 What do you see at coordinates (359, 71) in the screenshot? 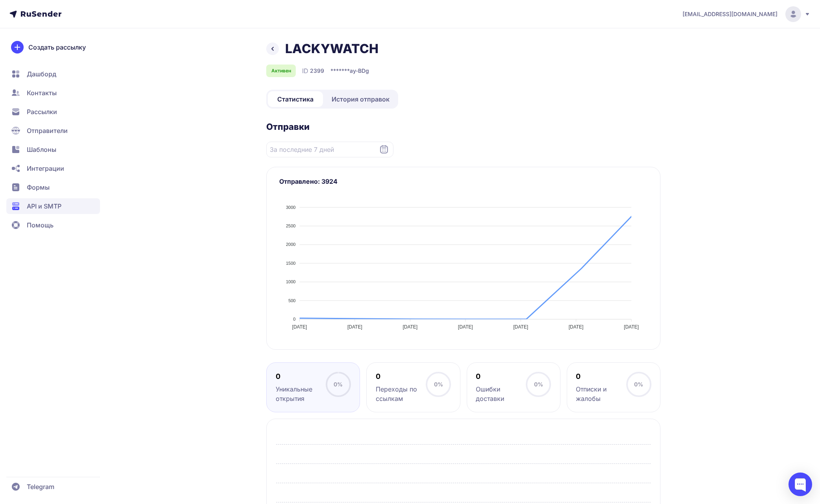
I see `span: ay-BDg` at bounding box center [359, 71].